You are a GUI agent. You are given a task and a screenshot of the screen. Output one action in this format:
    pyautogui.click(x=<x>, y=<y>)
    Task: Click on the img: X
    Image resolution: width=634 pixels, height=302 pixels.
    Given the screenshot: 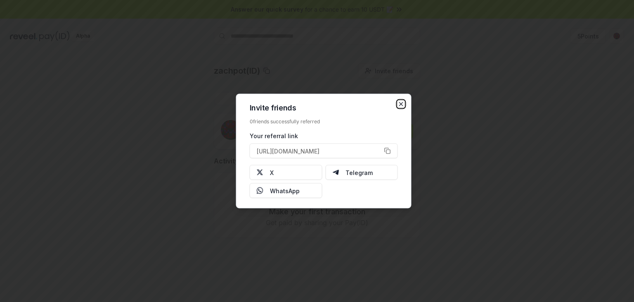 What is the action you would take?
    pyautogui.click(x=260, y=172)
    